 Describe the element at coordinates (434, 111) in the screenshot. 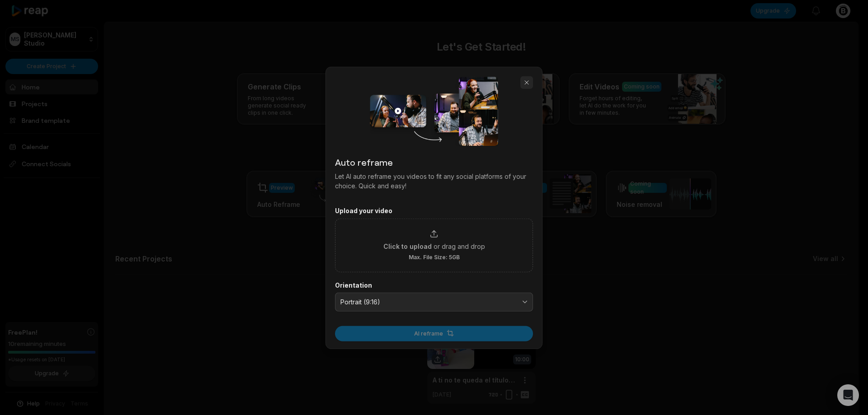

I see `img: auto_reframe_dialog.png` at that location.